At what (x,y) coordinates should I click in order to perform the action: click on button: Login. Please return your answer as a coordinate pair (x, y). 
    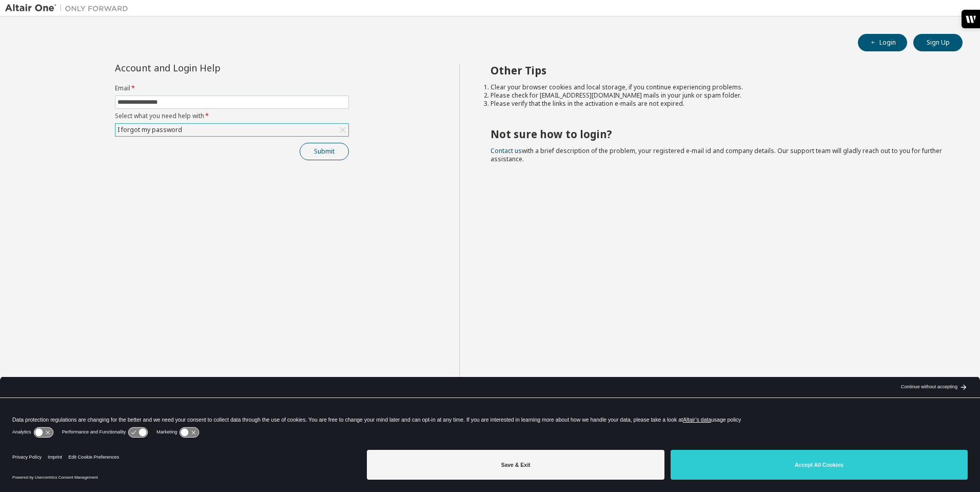
    Looking at the image, I should click on (883, 43).